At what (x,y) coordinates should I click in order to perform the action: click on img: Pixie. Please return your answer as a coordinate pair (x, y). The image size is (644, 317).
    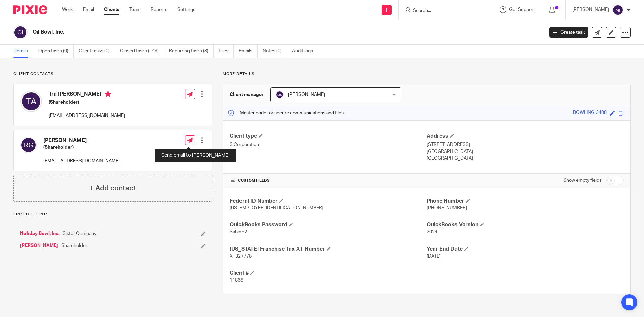
    Looking at the image, I should click on (30, 10).